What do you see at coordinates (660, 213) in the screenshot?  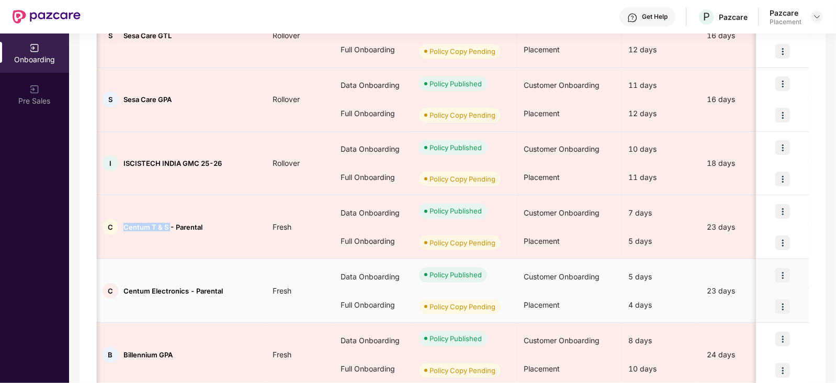 I see `div: 7 days` at bounding box center [660, 213].